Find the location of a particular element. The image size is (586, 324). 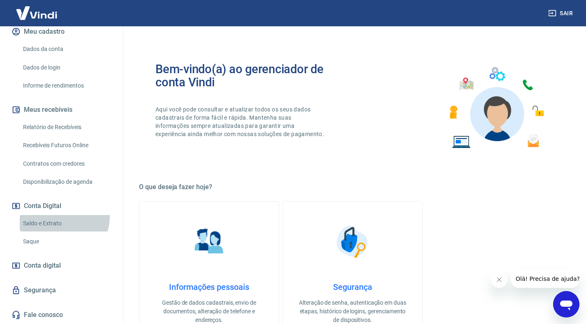

p: Aqui você pode consultar e atualizar todos os seus dados cadastrais de forma fácil e rápida. Mant... is located at coordinates (240, 122).